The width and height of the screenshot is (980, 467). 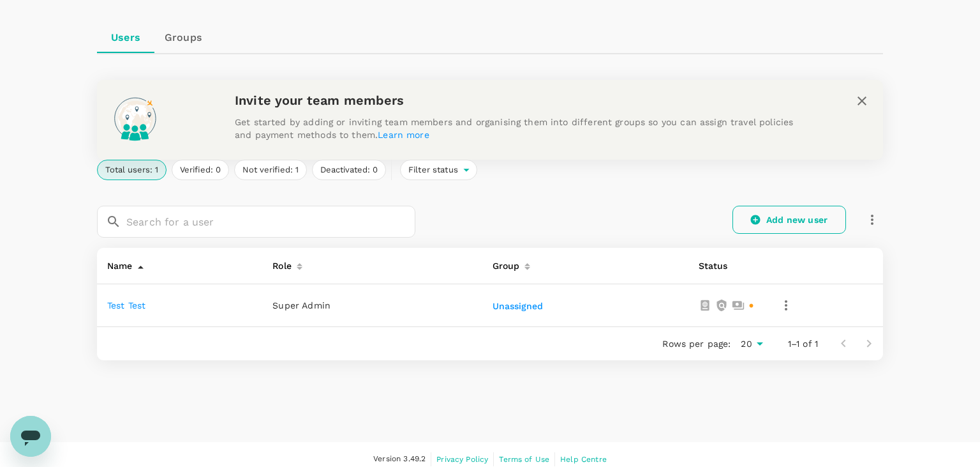 What do you see at coordinates (726, 266) in the screenshot?
I see `th: Status` at bounding box center [726, 266].